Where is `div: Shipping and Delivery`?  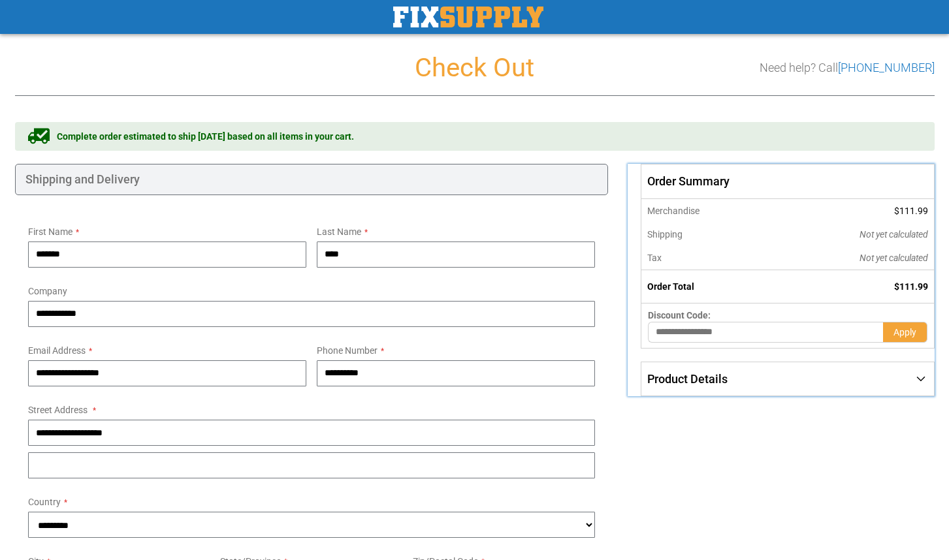 div: Shipping and Delivery is located at coordinates (312, 180).